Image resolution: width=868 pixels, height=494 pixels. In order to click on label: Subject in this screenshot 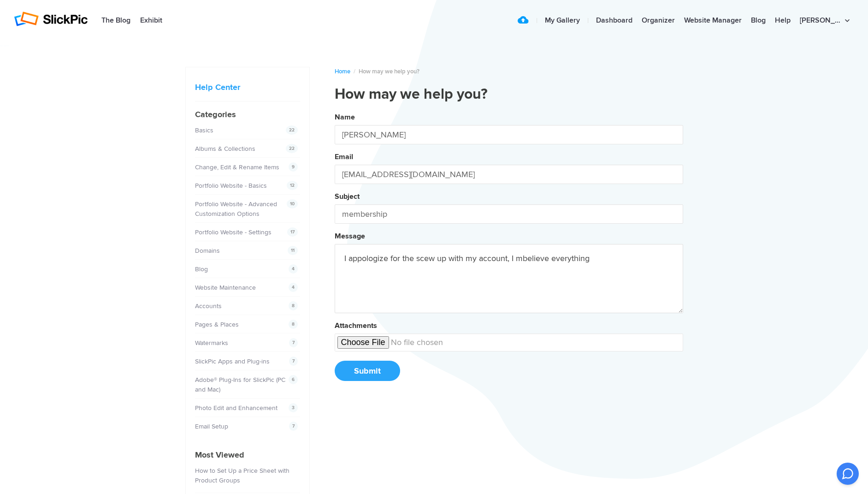, I will do `click(347, 196)`.